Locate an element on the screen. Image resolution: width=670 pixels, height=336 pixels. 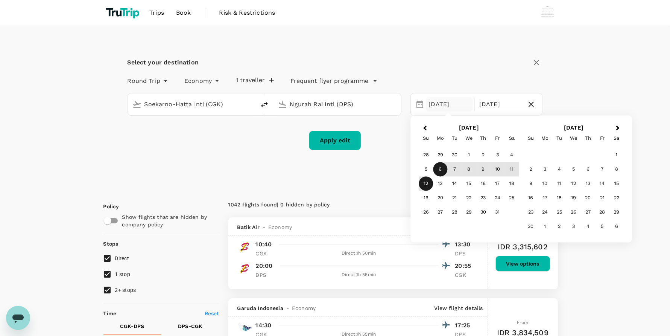
p: 10:40 is located at coordinates (264, 244).